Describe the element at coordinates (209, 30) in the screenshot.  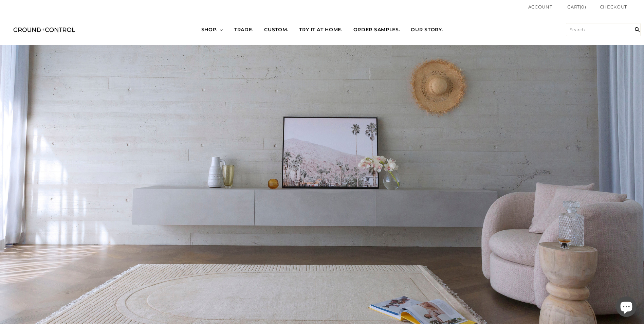
I see `span: SHOP.` at that location.